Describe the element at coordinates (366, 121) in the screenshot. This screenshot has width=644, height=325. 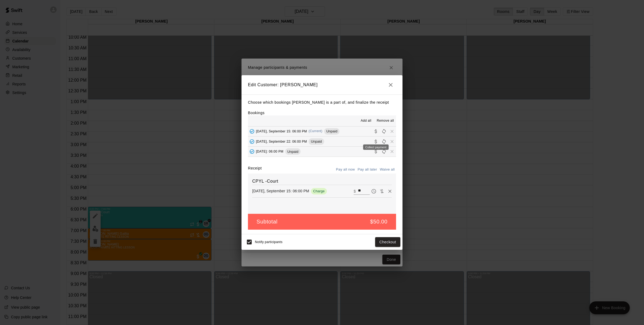
I see `span: Add all` at that location.